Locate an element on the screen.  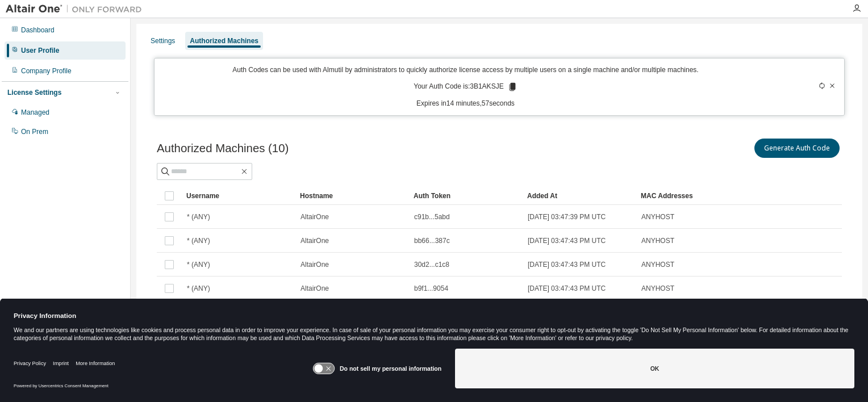
div: On Prem is located at coordinates (35, 132).